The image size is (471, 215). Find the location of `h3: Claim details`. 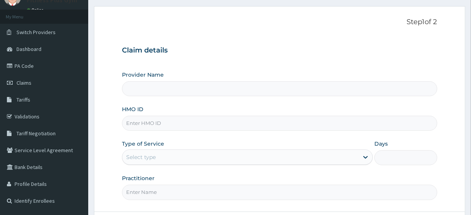

h3: Claim details is located at coordinates (279, 51).